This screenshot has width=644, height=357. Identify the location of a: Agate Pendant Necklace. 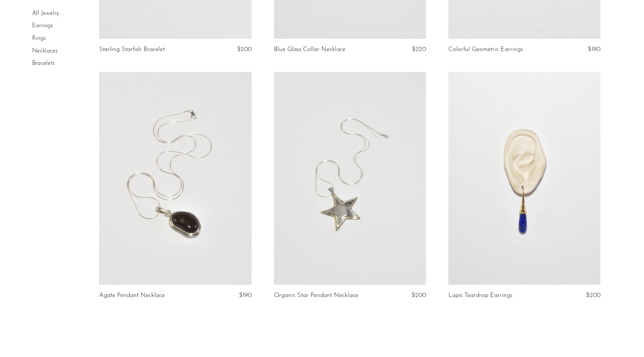
(132, 295).